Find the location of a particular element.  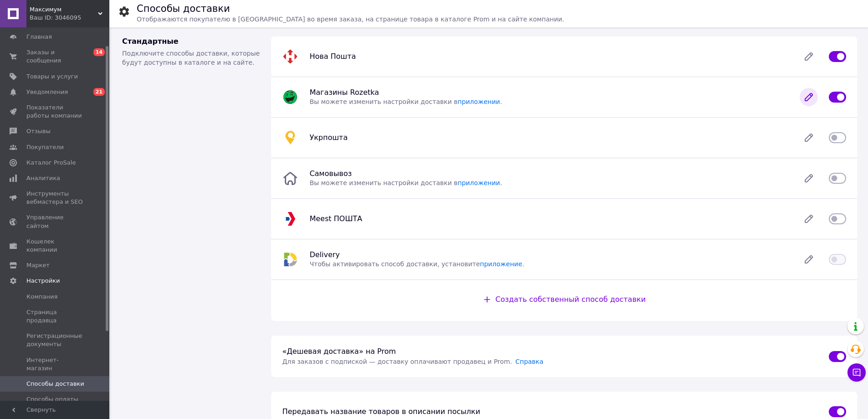

span: Главная is located at coordinates (39, 37).